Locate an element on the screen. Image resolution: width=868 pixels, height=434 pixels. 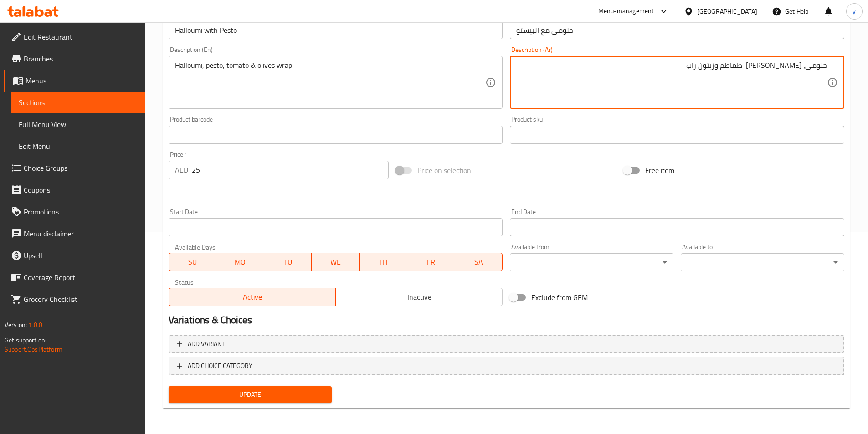
span: SA is located at coordinates (479, 262).